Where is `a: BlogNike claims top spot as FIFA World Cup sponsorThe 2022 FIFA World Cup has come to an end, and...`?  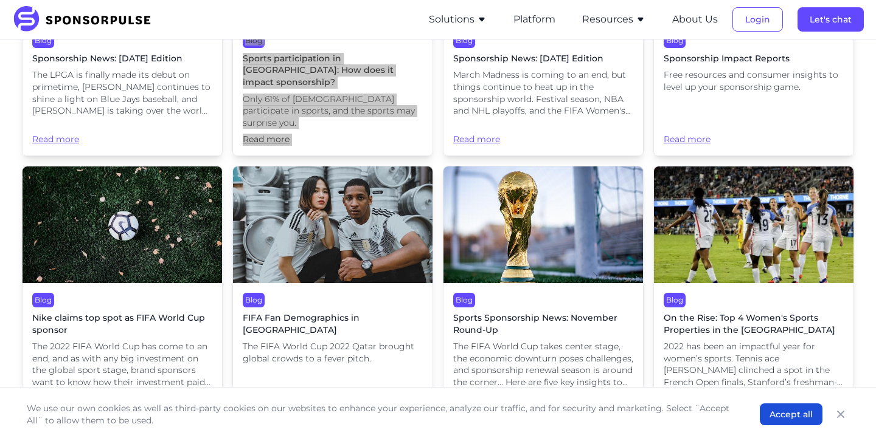
a: BlogNike claims top spot as FIFA World Cup sponsorThe 2022 FIFA World Cup has come to an end, and... is located at coordinates (122, 291).